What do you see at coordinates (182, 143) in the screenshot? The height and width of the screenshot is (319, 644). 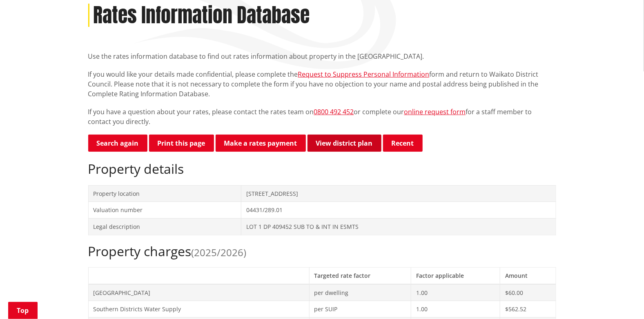 I see `button: Print this page` at bounding box center [182, 143].